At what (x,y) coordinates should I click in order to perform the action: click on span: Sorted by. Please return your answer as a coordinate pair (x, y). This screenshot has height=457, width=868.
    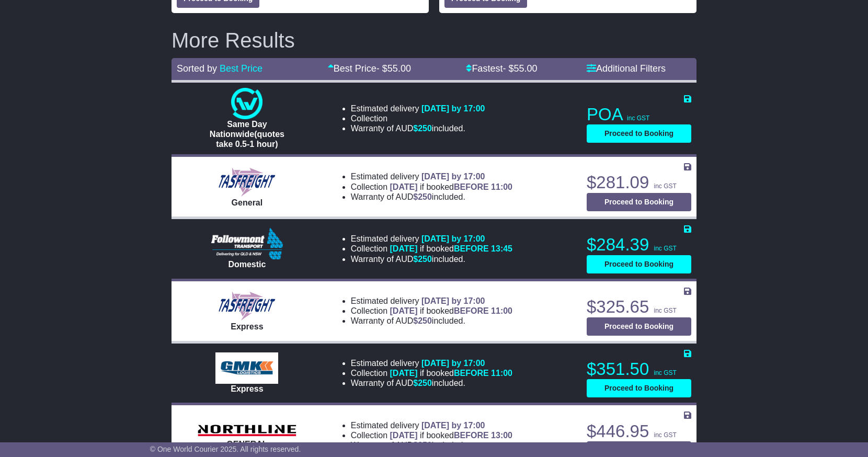
    Looking at the image, I should click on (197, 68).